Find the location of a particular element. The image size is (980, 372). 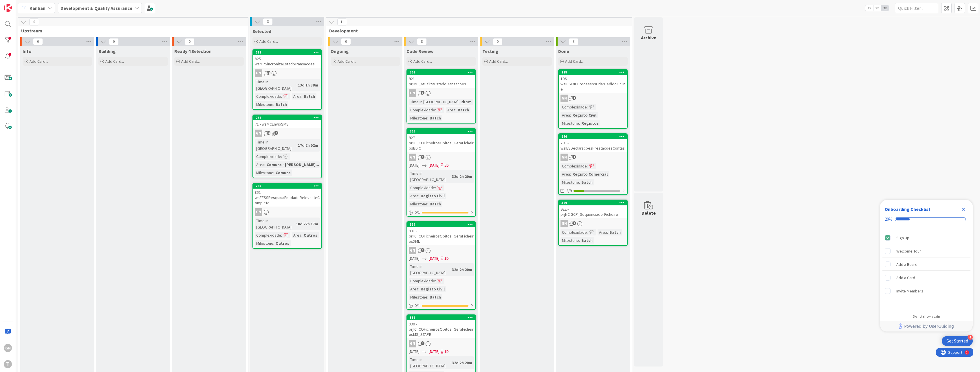

div: 359931 - prjIC_COFicheirosObitos_GeraFicheirosXML is located at coordinates (441, 233).